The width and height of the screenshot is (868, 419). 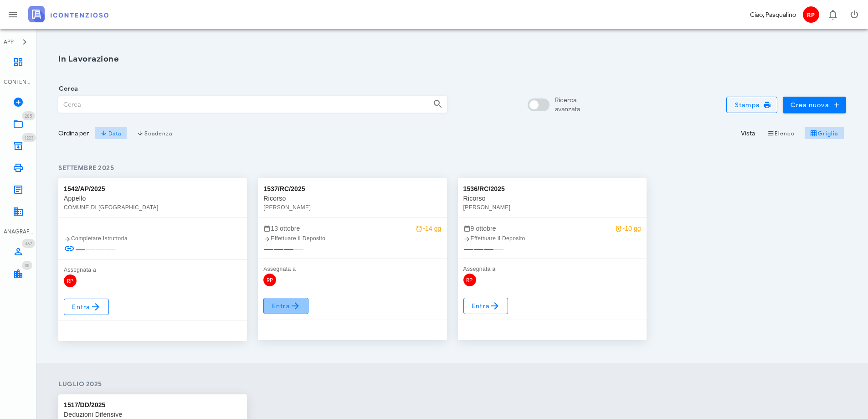 What do you see at coordinates (74, 133) in the screenshot?
I see `div: Ordina per` at bounding box center [74, 133].